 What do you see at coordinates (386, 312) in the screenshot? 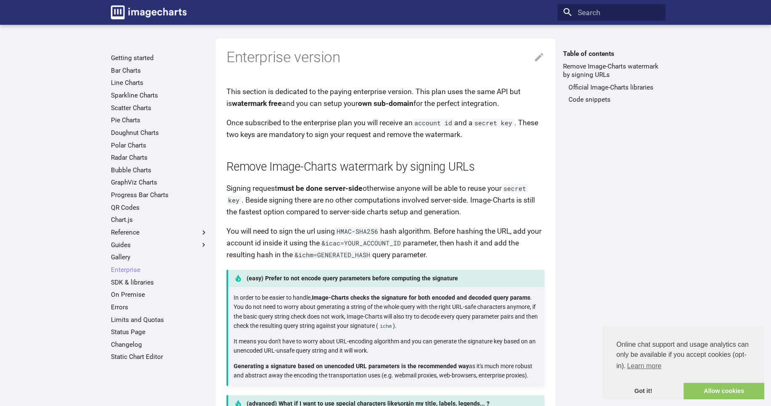
I see `p: In order to be easier to handle, . You do not need to worry about generating a string of the whol...` at bounding box center [386, 312].